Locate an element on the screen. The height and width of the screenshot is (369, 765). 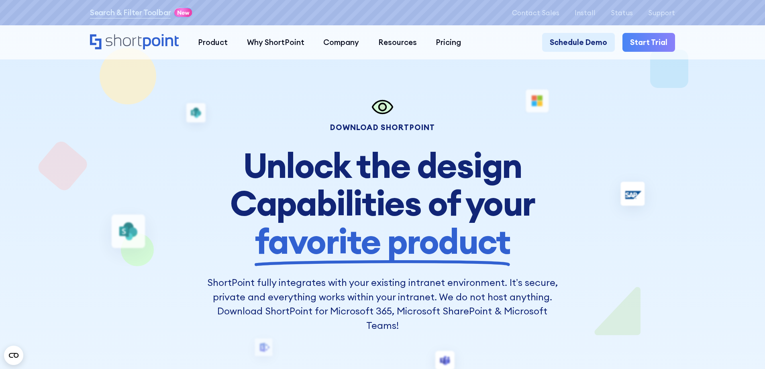
a: Search & Filter Toolbar is located at coordinates (130, 12).